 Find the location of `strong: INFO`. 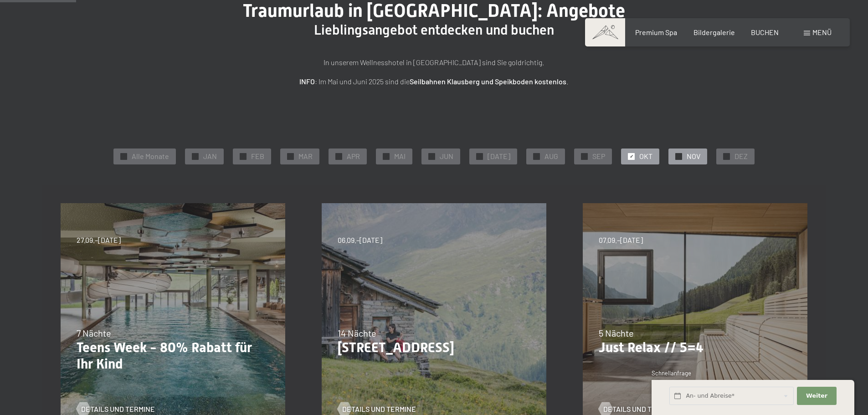

strong: INFO is located at coordinates (307, 81).